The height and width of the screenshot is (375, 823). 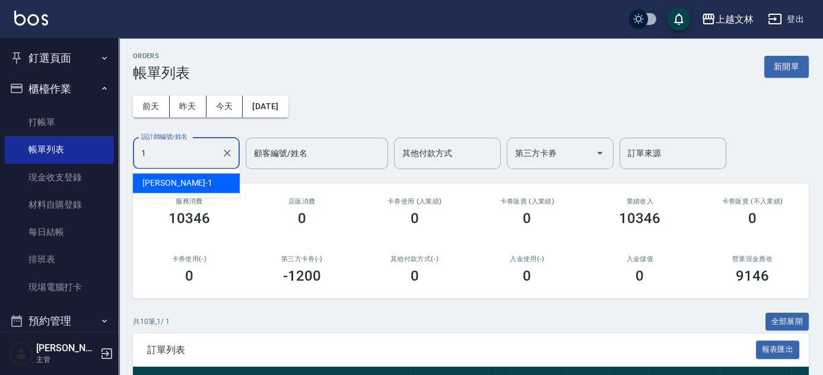 What do you see at coordinates (161, 56) in the screenshot?
I see `h2: ORDERS` at bounding box center [161, 56].